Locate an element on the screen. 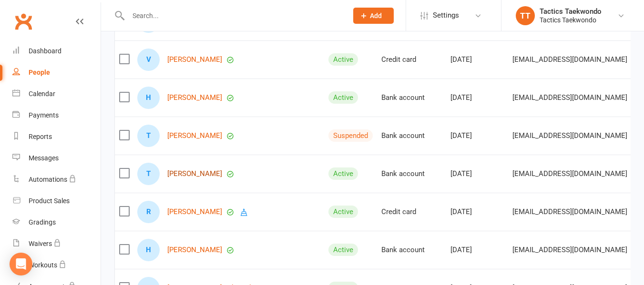  div: Reports is located at coordinates (40, 137).